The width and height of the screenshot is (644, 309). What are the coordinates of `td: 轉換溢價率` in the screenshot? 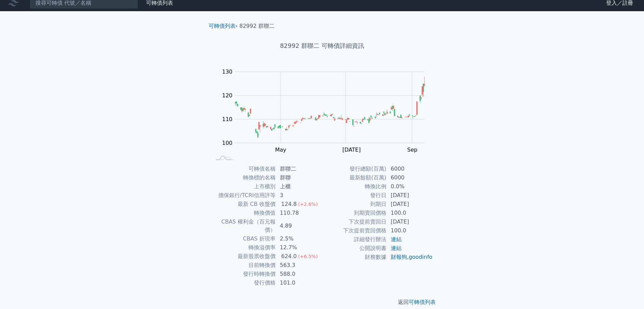 It's located at (244, 247).